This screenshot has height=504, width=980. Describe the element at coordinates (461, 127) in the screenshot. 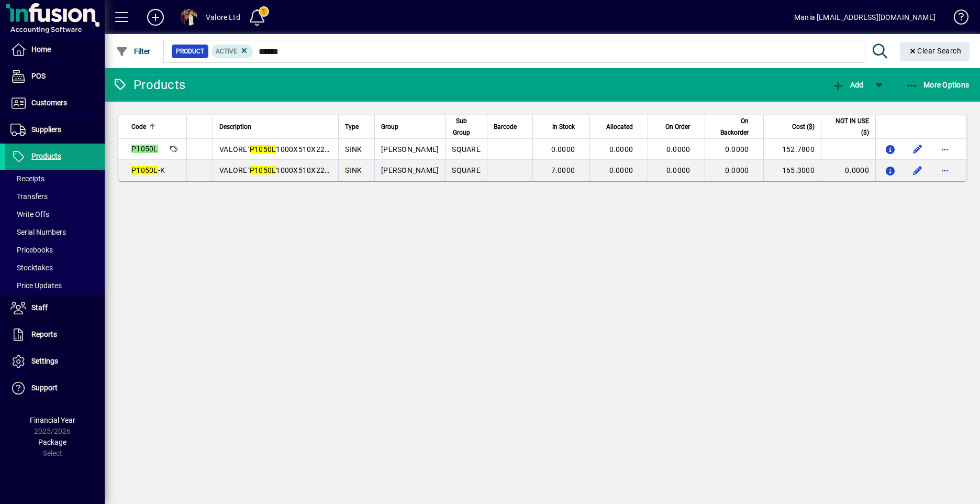

I see `span: Sub Group` at that location.